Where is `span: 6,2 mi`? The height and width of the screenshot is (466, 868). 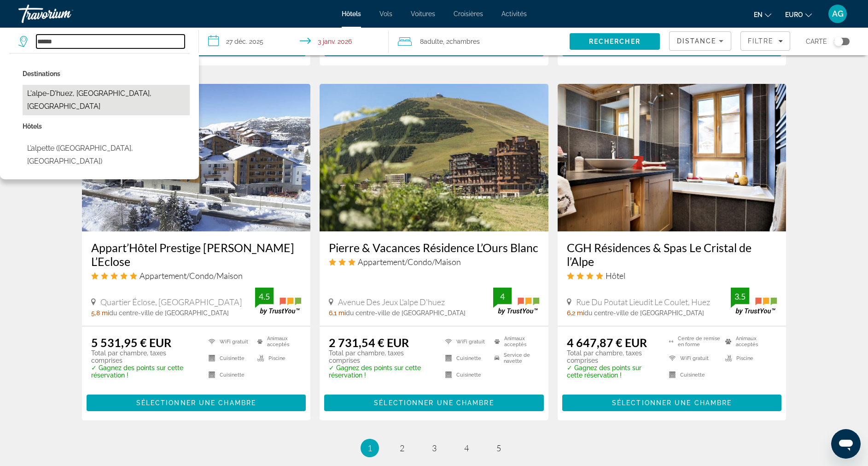 span: 6,2 mi is located at coordinates (575, 313).